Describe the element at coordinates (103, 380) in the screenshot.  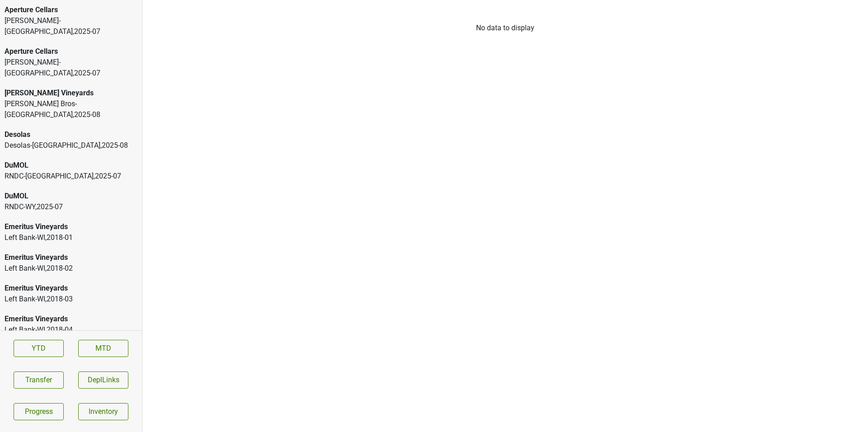
I see `button: DeplLinks` at that location.